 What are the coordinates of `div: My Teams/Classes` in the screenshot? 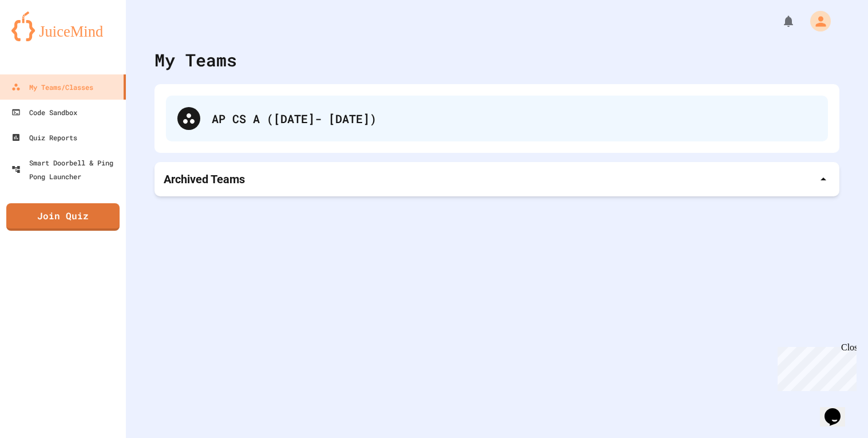 It's located at (52, 87).